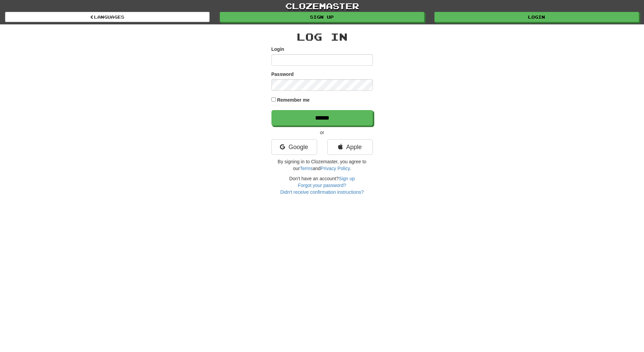  Describe the element at coordinates (283, 74) in the screenshot. I see `label: Password` at that location.